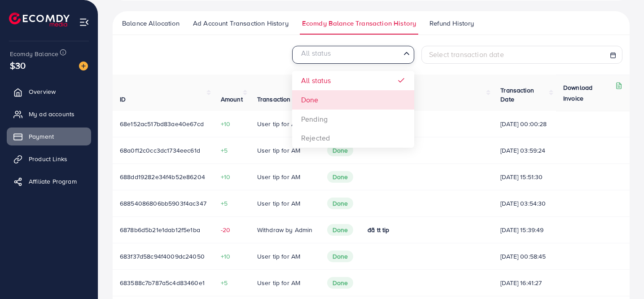  What do you see at coordinates (281, 99) in the screenshot?
I see `span: Transaction type` at bounding box center [281, 99].